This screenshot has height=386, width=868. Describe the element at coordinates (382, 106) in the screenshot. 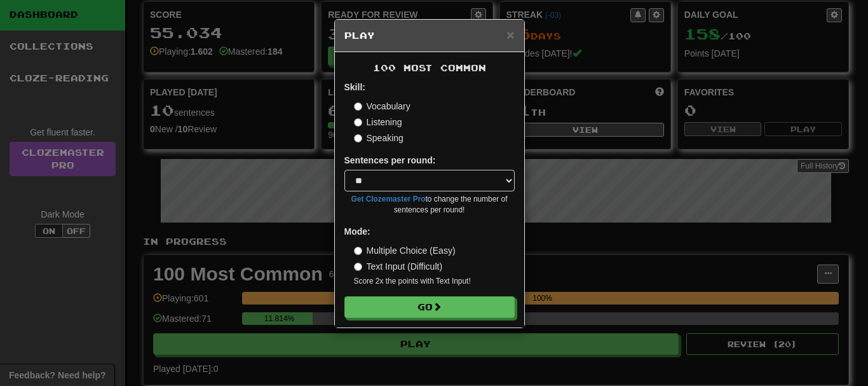

I see `label: Vocabulary` at that location.